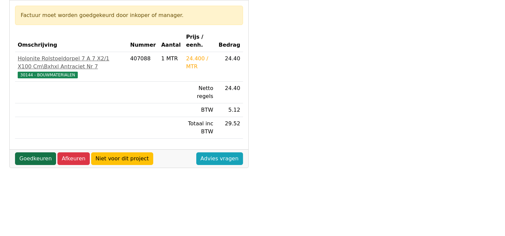 Image resolution: width=505 pixels, height=236 pixels. Describe the element at coordinates (229, 41) in the screenshot. I see `th: Bedrag` at that location.